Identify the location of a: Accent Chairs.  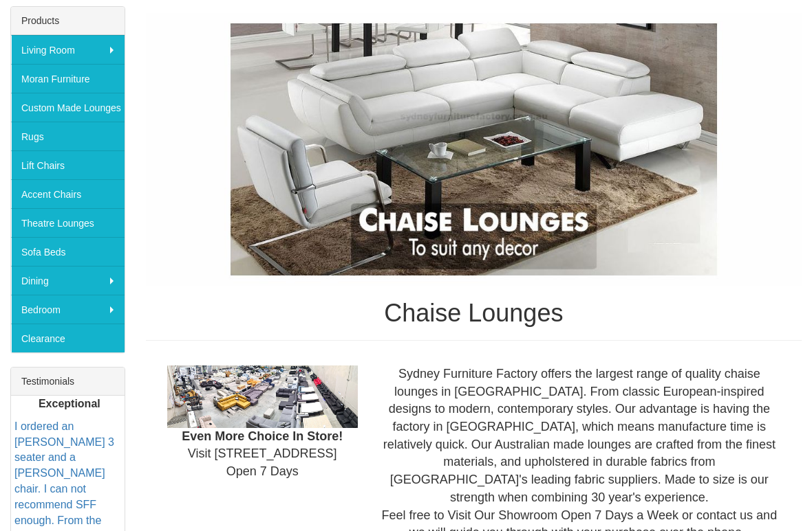
(67, 194).